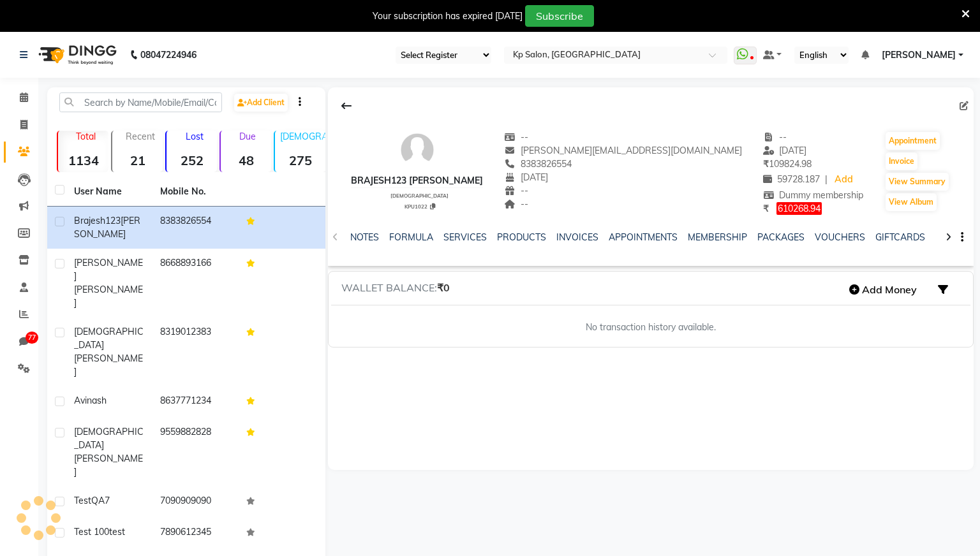 The height and width of the screenshot is (556, 980). What do you see at coordinates (364, 237) in the screenshot?
I see `a: NOTES` at bounding box center [364, 237].